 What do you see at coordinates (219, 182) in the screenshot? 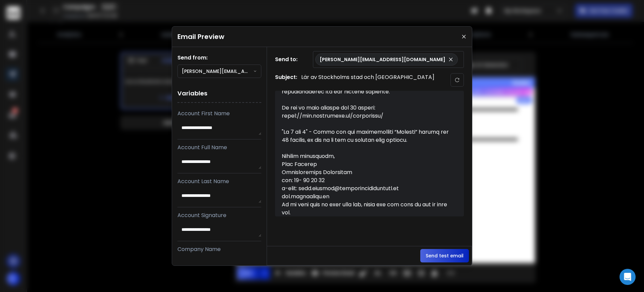
I see `p: Account Last Name` at bounding box center [219, 182].